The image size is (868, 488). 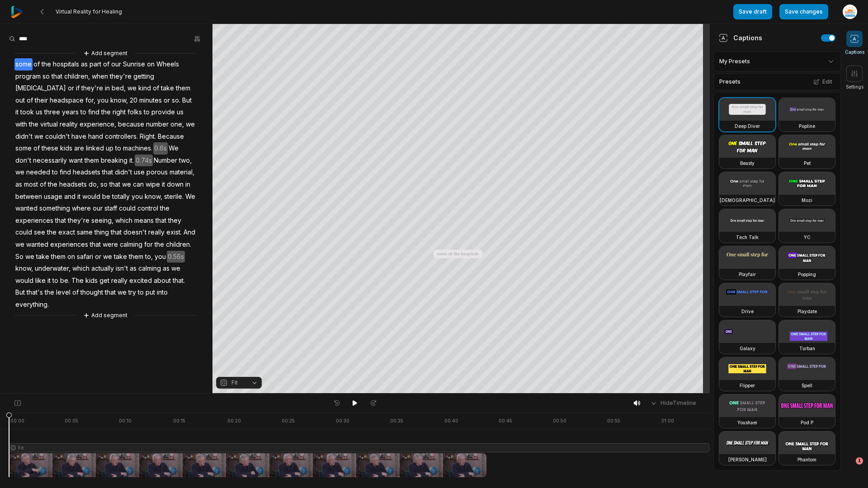 What do you see at coordinates (60, 220) in the screenshot?
I see `span: that` at bounding box center [60, 220].